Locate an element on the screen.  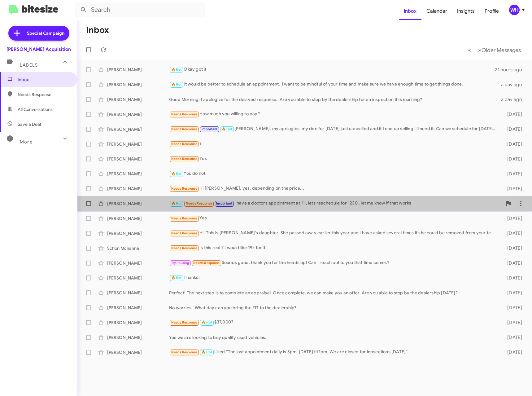
div: How much you willing to pay? is located at coordinates (333, 114).